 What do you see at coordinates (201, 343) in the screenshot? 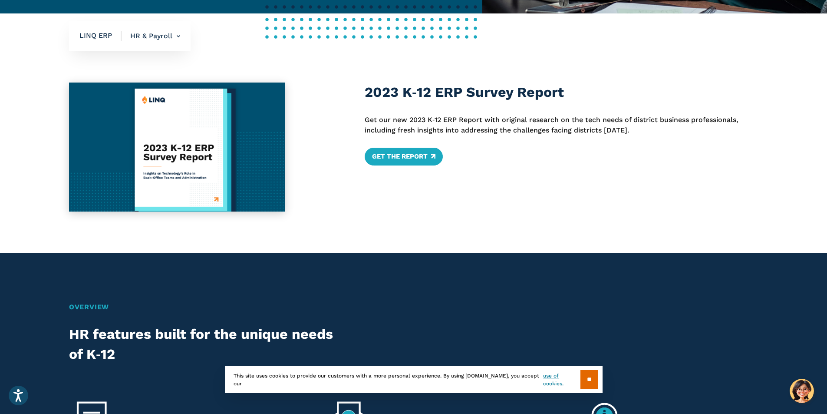
I see `strong: HR features built for the unique needs of K‑12` at bounding box center [201, 343].